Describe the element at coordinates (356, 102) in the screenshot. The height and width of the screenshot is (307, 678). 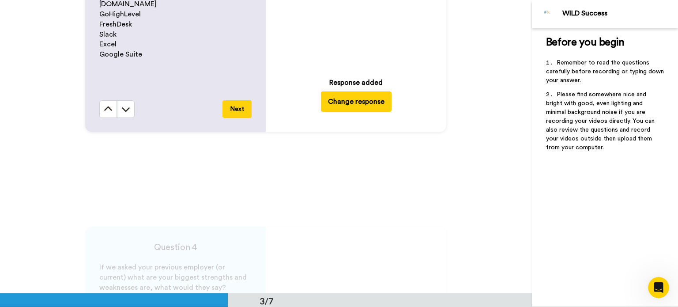
I see `button: Change response` at that location.